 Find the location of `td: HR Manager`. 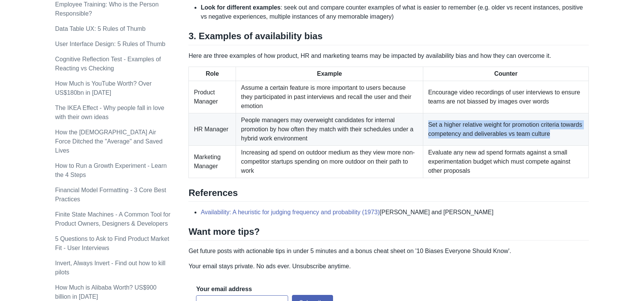

td: HR Manager is located at coordinates (212, 129).